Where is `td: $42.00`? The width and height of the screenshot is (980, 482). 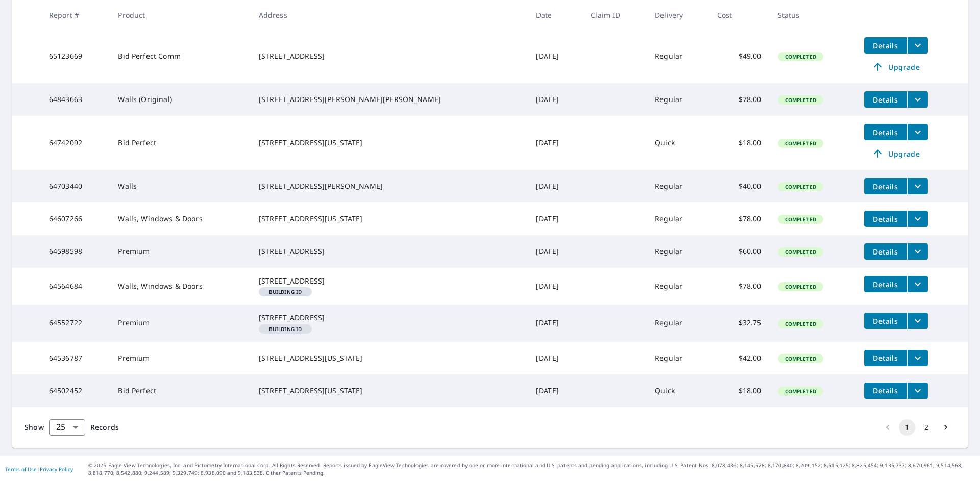 td: $42.00 is located at coordinates (739, 358).